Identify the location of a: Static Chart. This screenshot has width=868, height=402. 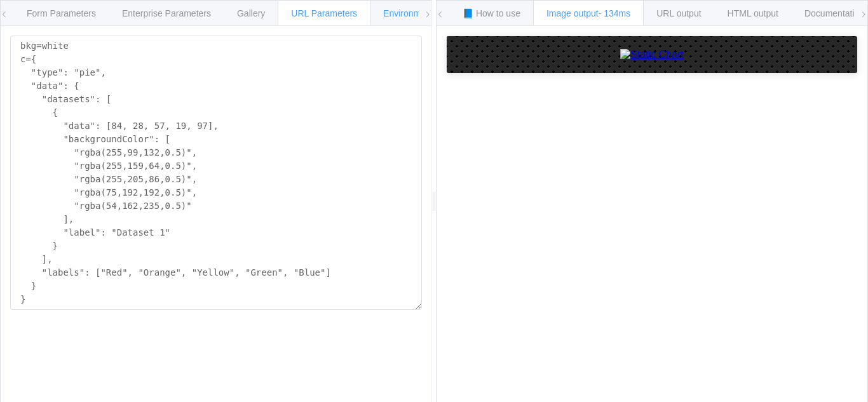
(652, 54).